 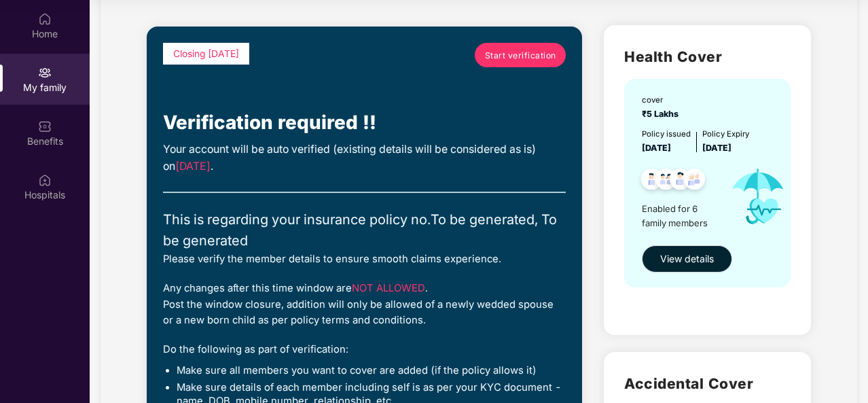 I want to click on span: NOT ALLOWED, so click(x=388, y=288).